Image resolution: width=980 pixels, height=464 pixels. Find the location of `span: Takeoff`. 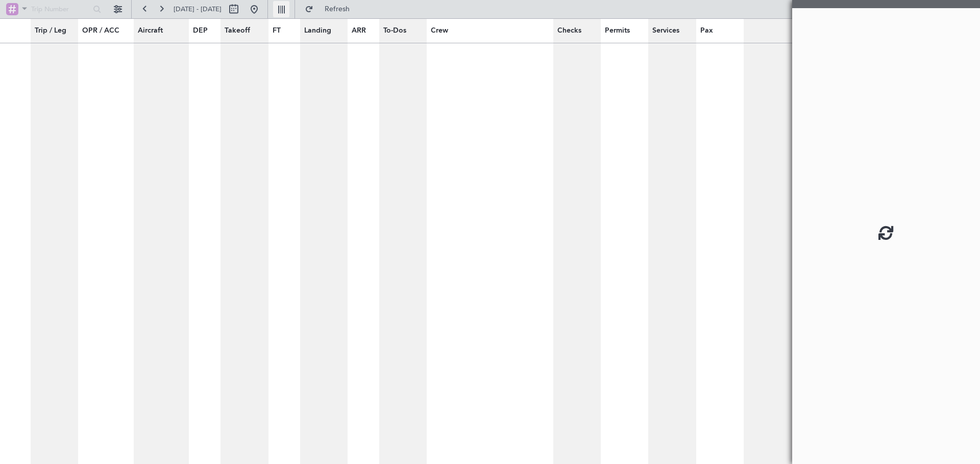

span: Takeoff is located at coordinates (237, 30).